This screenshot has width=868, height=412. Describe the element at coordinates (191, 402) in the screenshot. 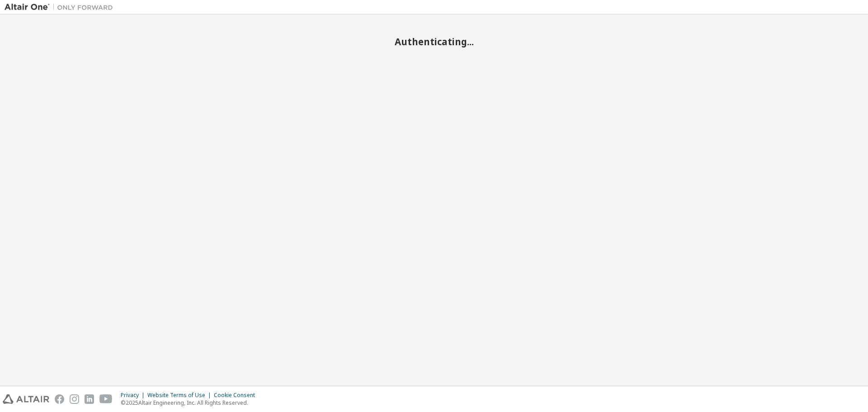

I see `p: © 2025 Altair Engineering, Inc. All Rights Reserved.` at that location.